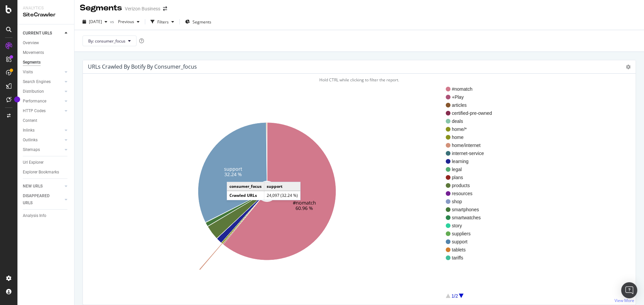 This screenshot has height=305, width=644. I want to click on a: Distribution, so click(43, 91).